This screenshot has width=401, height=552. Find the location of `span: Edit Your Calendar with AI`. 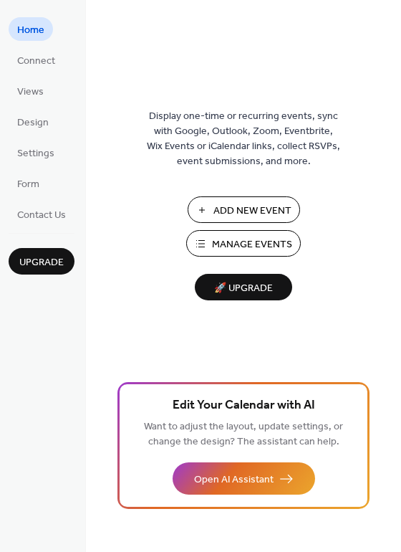

span: Edit Your Calendar with AI is located at coordinates (244, 405).